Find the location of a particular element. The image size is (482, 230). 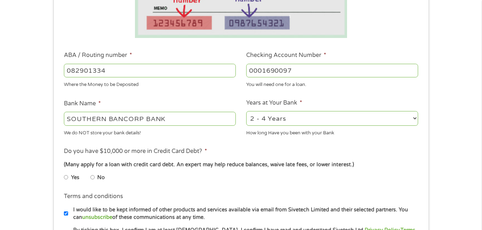

label: Checking Account Number is located at coordinates (286, 55).